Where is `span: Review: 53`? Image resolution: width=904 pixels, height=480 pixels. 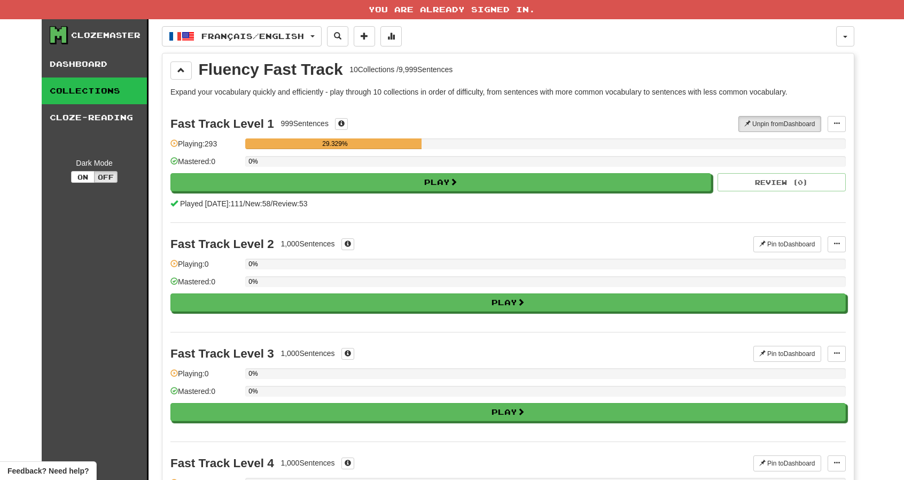
span: Review: 53 is located at coordinates (290, 204).